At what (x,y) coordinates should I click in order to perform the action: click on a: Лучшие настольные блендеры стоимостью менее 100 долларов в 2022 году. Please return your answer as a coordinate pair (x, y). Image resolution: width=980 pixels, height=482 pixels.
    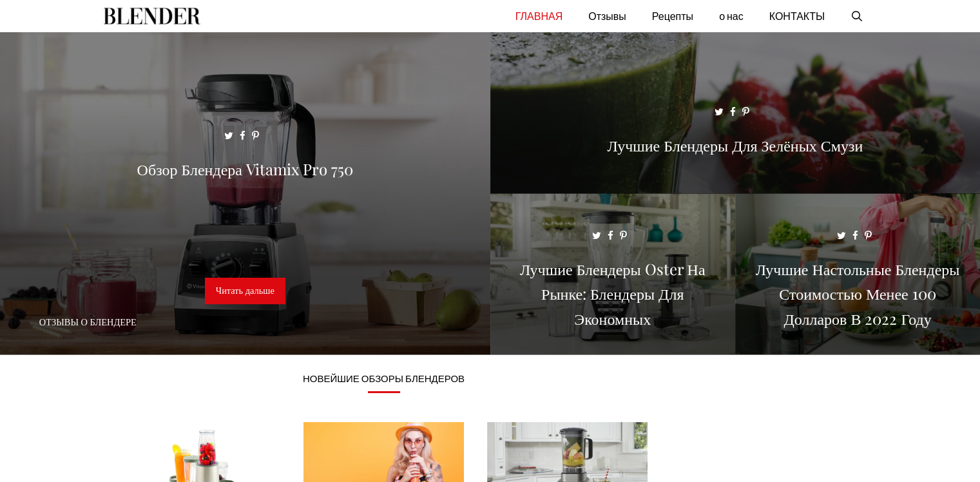
    Looking at the image, I should click on (857, 345).